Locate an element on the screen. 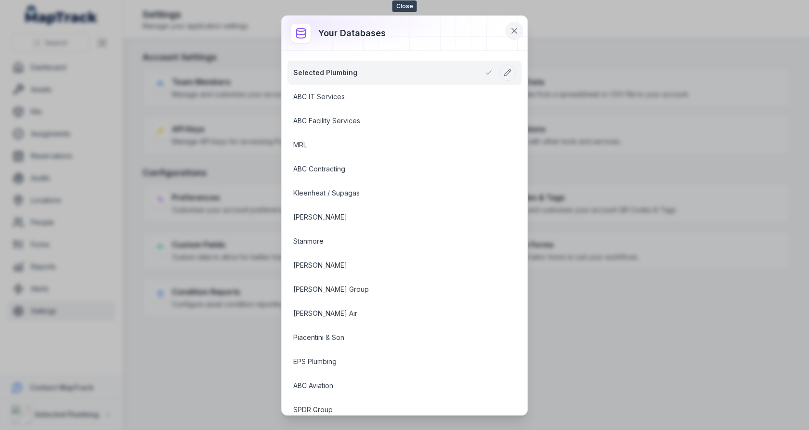 The width and height of the screenshot is (809, 430). a: ABC Contracting is located at coordinates (393, 169).